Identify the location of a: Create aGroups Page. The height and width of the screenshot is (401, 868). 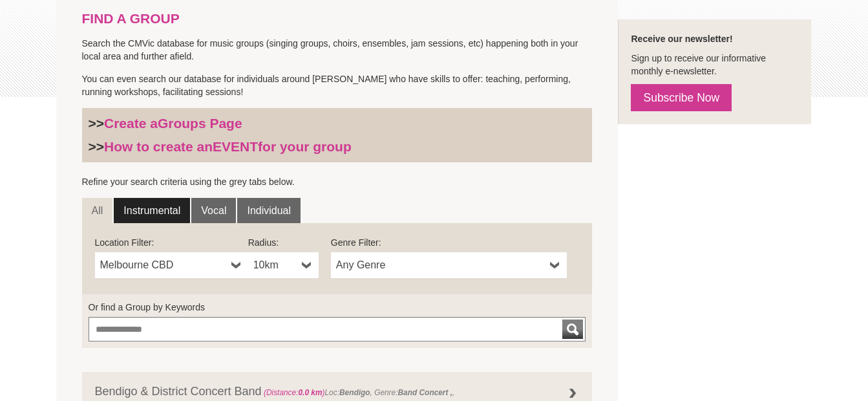
(173, 123).